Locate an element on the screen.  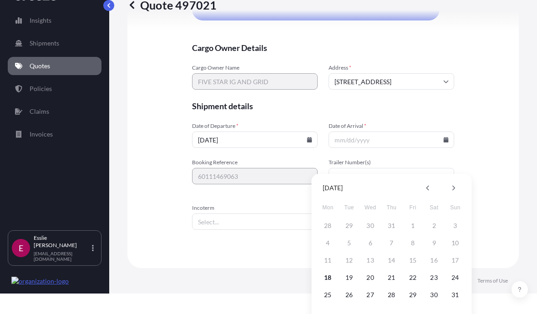
span: Shipment details is located at coordinates (323, 106).